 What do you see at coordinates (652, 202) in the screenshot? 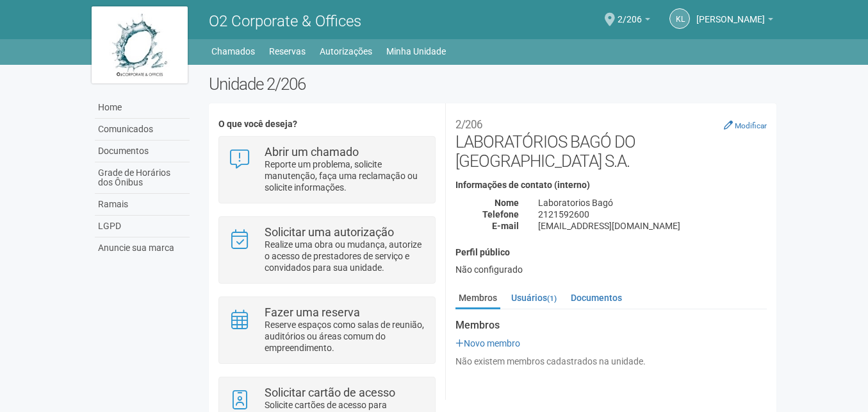
I see `div: Laboratorios Bagó` at bounding box center [652, 202].